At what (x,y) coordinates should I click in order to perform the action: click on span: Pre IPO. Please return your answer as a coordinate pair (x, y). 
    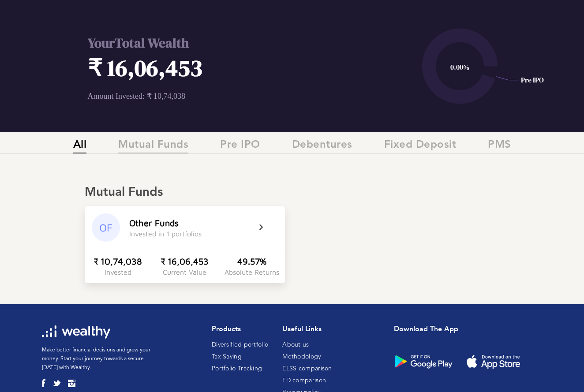
    Looking at the image, I should click on (240, 146).